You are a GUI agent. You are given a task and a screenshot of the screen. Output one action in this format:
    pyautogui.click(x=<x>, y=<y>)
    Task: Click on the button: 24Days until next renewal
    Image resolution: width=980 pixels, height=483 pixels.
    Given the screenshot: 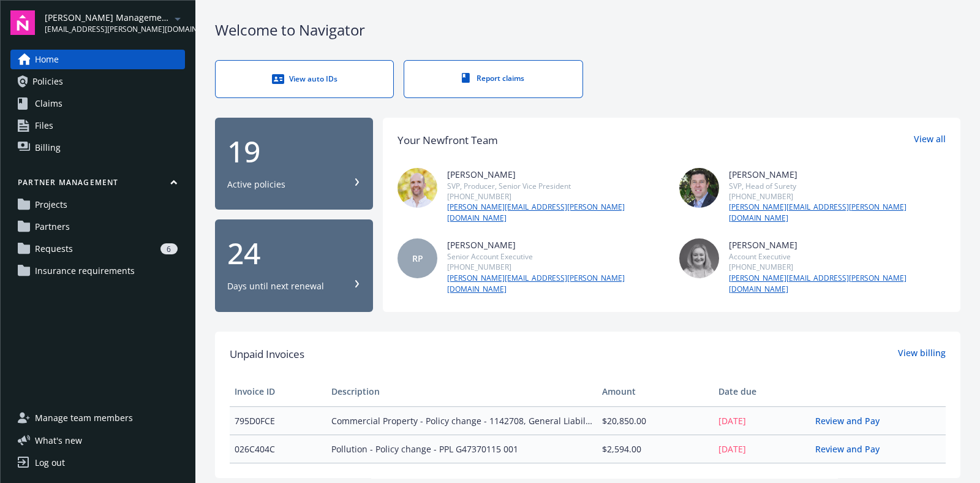 What is the action you would take?
    pyautogui.click(x=294, y=266)
    